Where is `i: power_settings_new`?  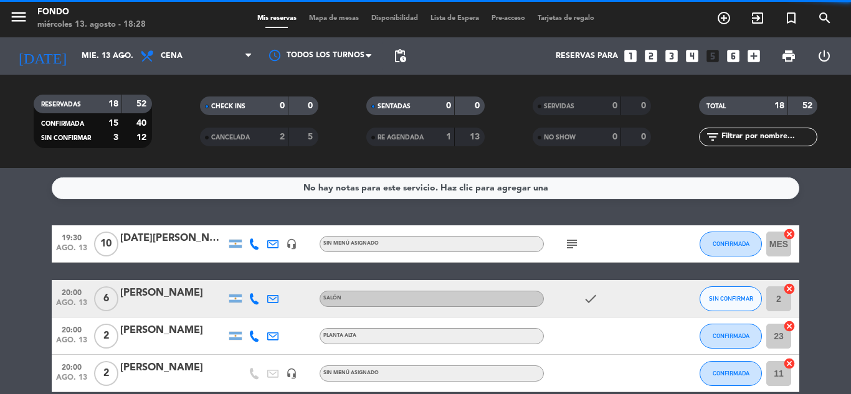 i: power_settings_new is located at coordinates (824, 56).